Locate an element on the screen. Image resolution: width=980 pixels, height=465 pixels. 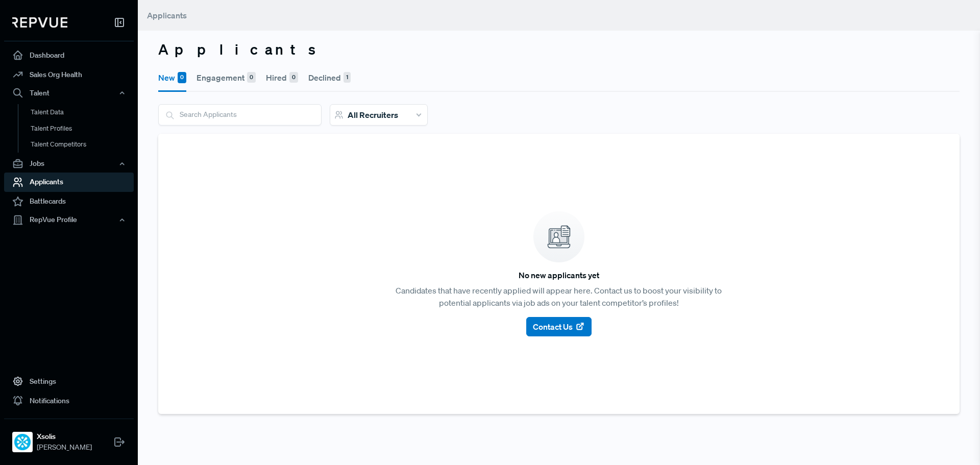
a: Talent Data is located at coordinates (82, 112).